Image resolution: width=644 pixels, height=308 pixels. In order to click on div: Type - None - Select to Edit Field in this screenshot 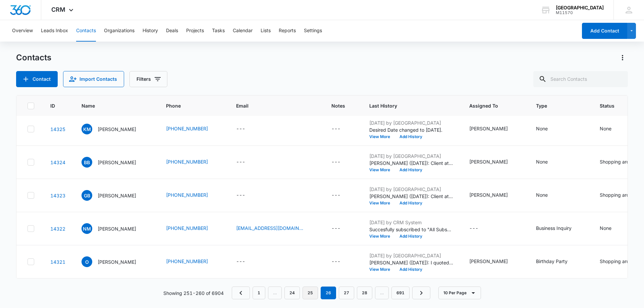, I will do `click(548, 195)`.